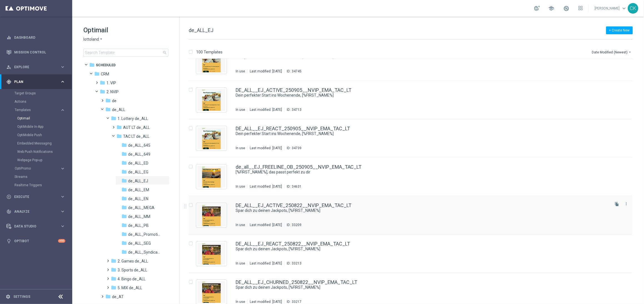  Describe the element at coordinates (294, 90) in the screenshot. I see `a: DE_ALL__EJ_ACTIVE_250905__NVIP_EMA_TAC_LT` at that location.